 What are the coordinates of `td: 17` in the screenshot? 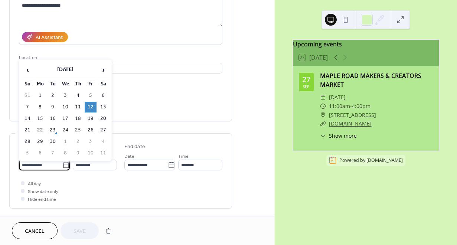 It's located at (65, 118).